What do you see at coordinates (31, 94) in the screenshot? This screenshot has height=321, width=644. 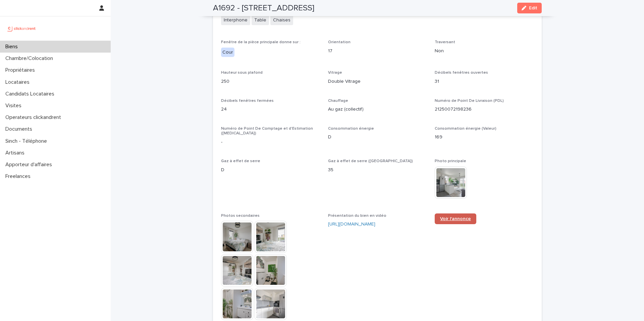 I see `p: Candidats Locataires` at bounding box center [31, 94].